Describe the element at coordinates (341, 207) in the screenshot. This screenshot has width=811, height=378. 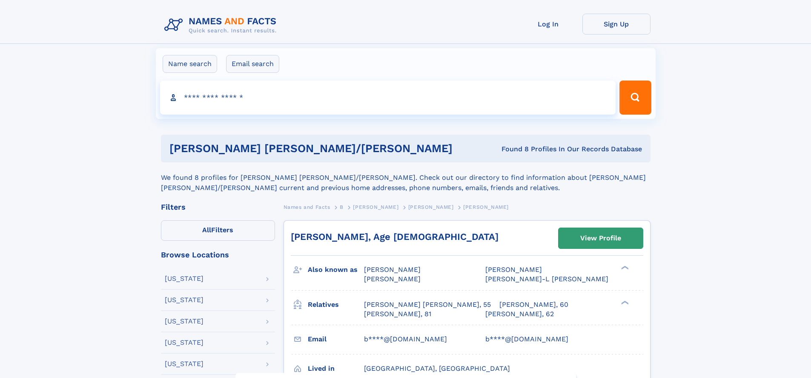
I see `span: B` at that location.